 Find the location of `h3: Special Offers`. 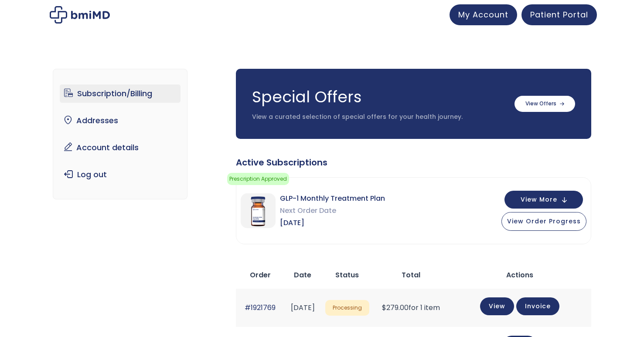

h3: Special Offers is located at coordinates (379, 97).